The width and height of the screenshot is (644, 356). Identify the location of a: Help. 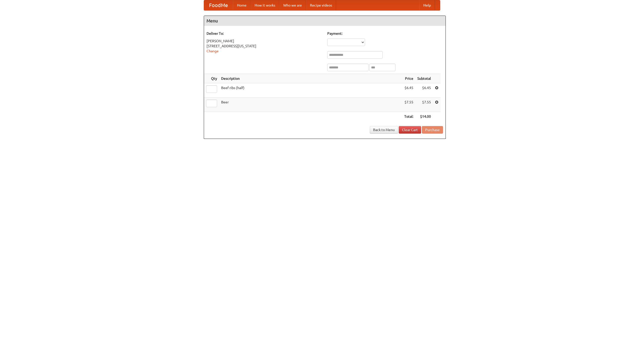
(427, 5).